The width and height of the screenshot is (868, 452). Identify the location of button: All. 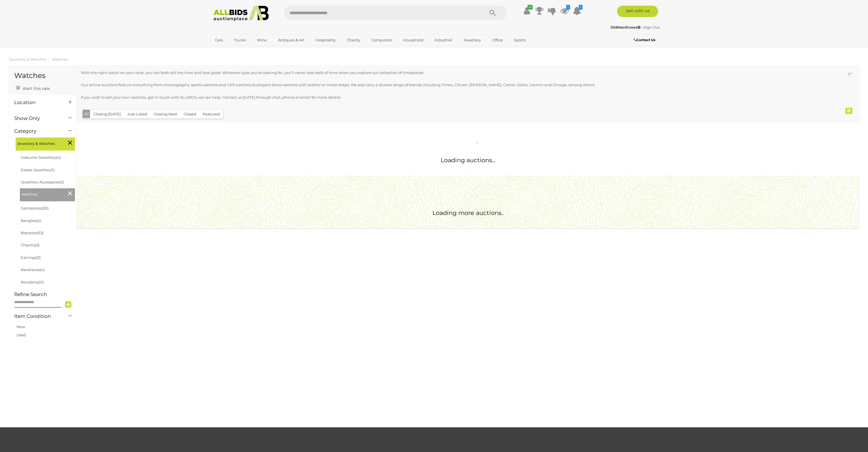
(86, 113).